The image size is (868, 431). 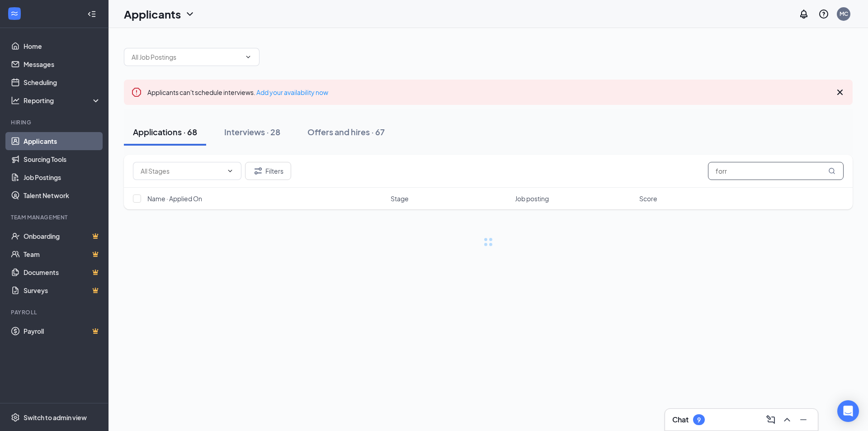 I want to click on h3: Chat, so click(x=681, y=420).